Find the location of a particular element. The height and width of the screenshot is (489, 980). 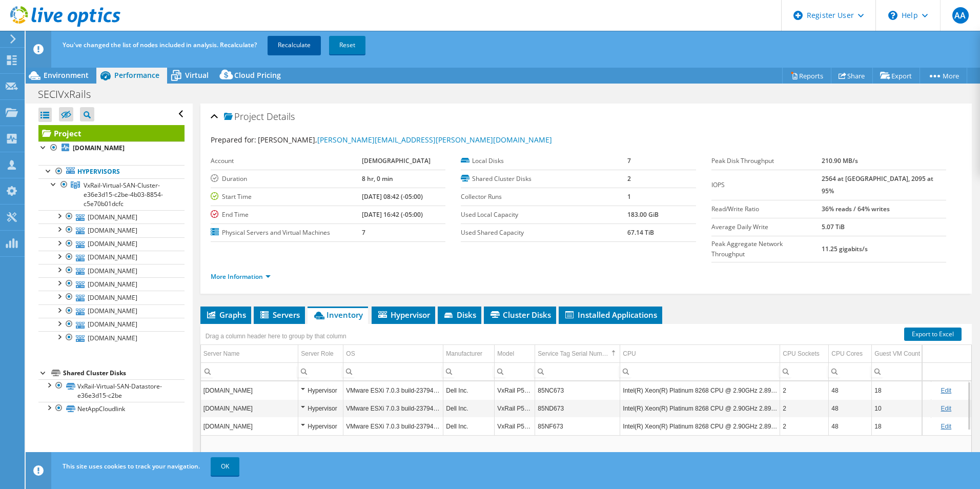

td: Column Manufacturer, Filter cell is located at coordinates (469, 371).